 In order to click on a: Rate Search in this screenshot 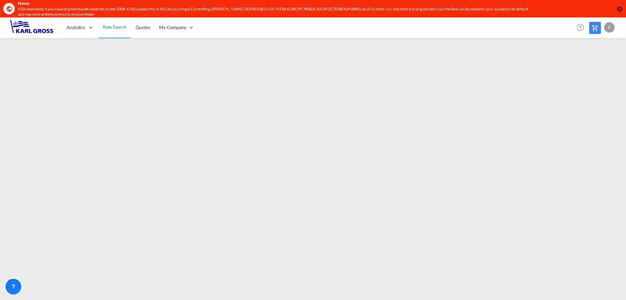, I will do `click(114, 27)`.